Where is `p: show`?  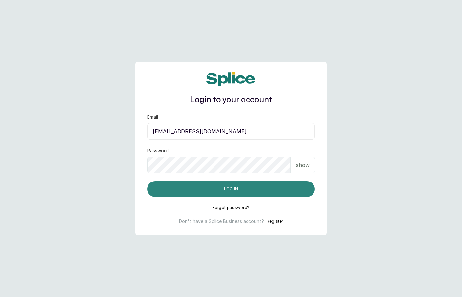 p: show is located at coordinates (303, 165).